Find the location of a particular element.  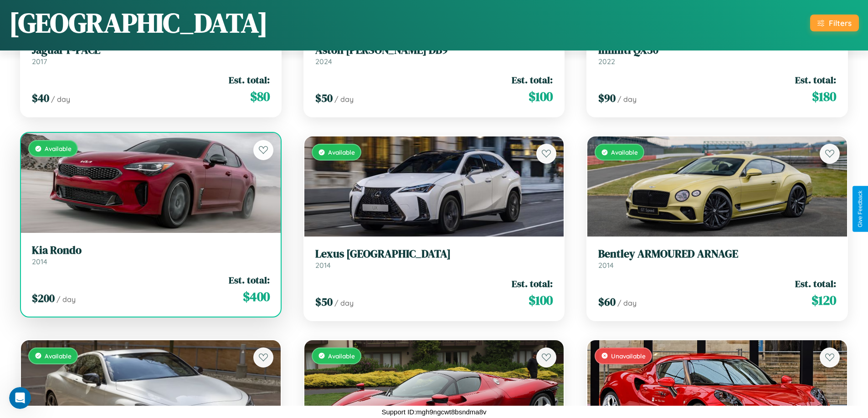

div: Filters is located at coordinates (840, 23).